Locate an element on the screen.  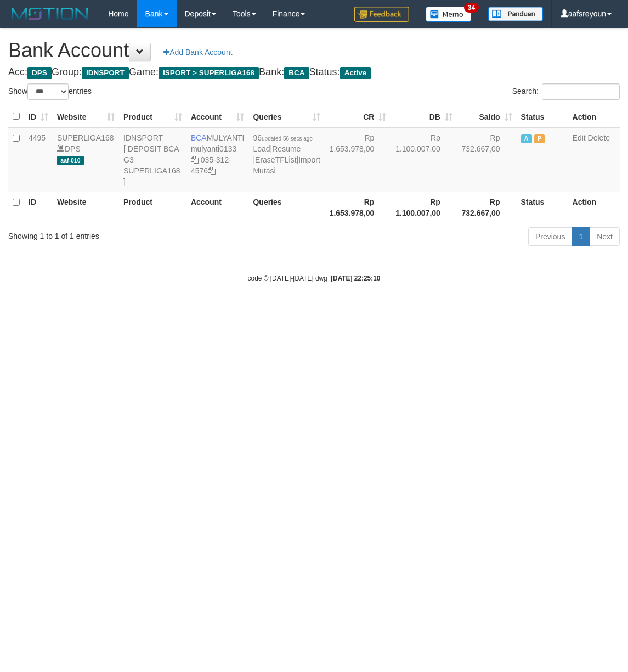
h1: Bank Account is located at coordinates (314, 51).